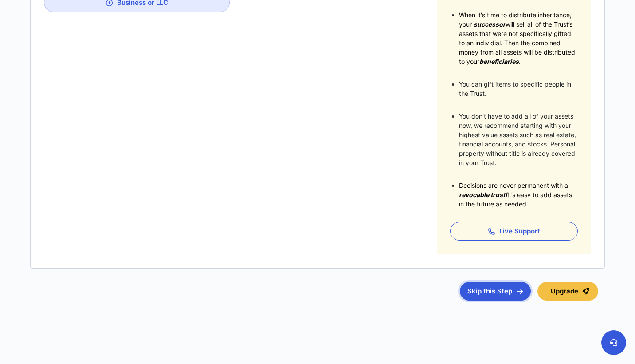 The height and width of the screenshot is (364, 635). Describe the element at coordinates (517, 38) in the screenshot. I see `span: When it's time to distribute inheritance, your will sell all of the Trust’s assets that were not ...` at that location.